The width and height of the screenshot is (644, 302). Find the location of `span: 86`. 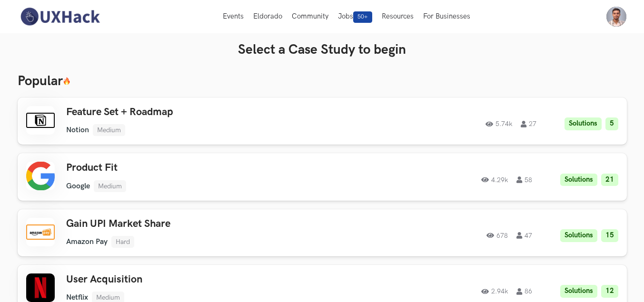

span: 86 is located at coordinates (524, 291).